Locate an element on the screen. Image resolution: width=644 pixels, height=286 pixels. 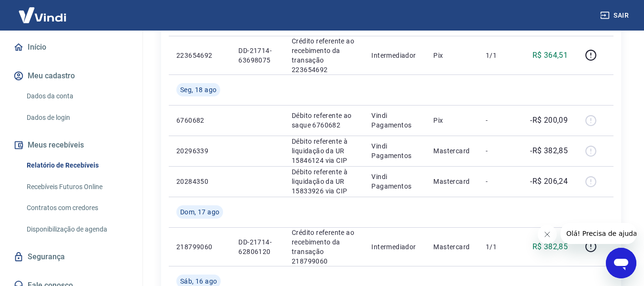
p: 6760682 is located at coordinates (199, 120).